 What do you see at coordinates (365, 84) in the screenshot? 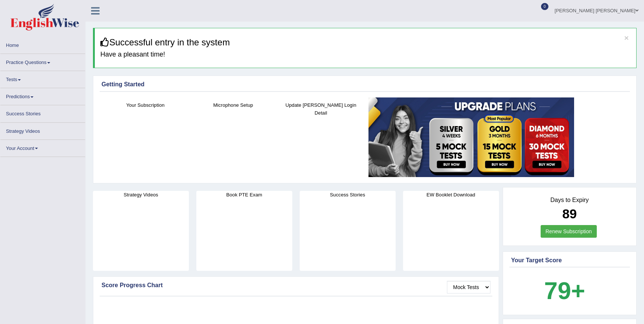
I see `div: Getting Started` at bounding box center [365, 84].